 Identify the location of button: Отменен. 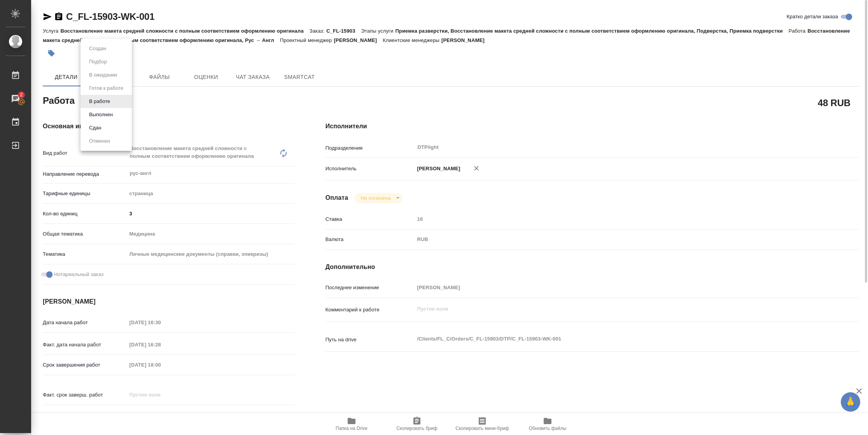
(99, 141).